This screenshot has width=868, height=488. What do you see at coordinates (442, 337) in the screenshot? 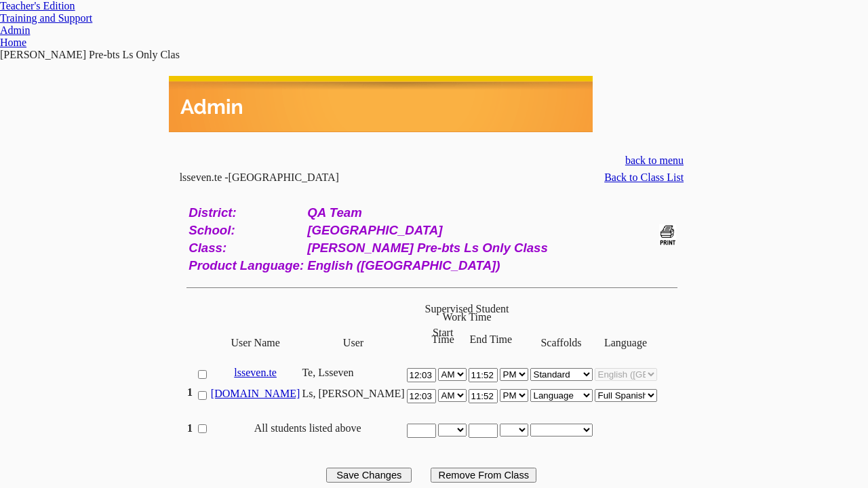
I see `td: Start Time` at bounding box center [442, 337].